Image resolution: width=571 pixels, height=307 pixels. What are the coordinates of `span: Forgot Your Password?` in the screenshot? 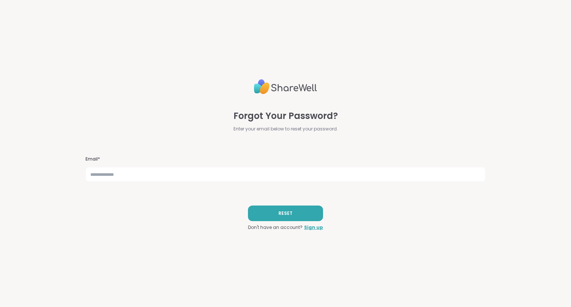 It's located at (286, 116).